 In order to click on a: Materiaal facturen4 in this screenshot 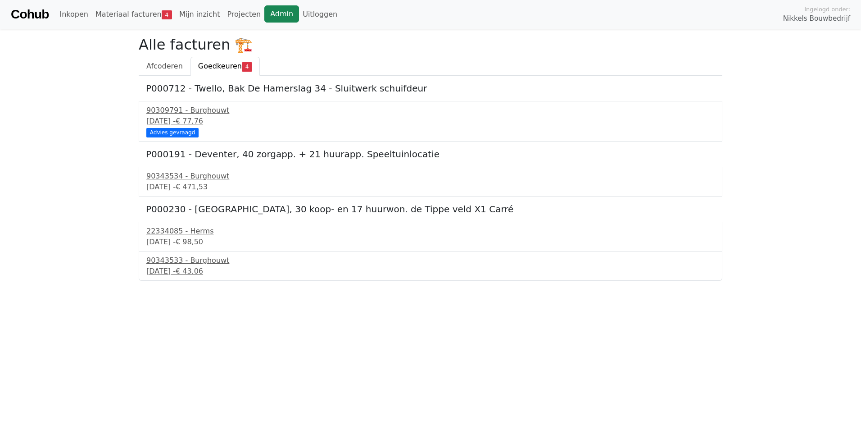, I will do `click(134, 14)`.